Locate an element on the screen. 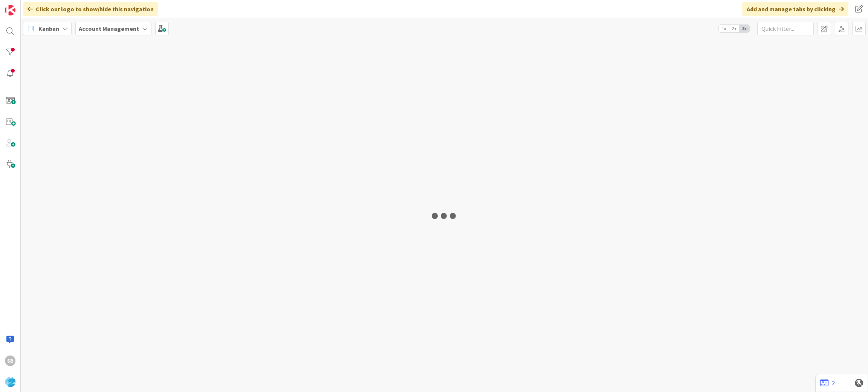 The width and height of the screenshot is (868, 392). b: Account Management is located at coordinates (109, 29).